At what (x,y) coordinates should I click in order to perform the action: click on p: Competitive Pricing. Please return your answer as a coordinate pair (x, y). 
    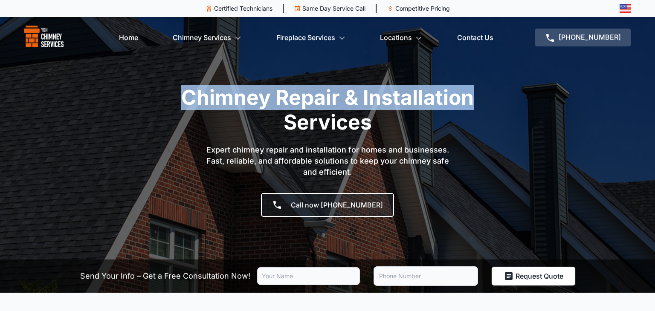
    Looking at the image, I should click on (423, 9).